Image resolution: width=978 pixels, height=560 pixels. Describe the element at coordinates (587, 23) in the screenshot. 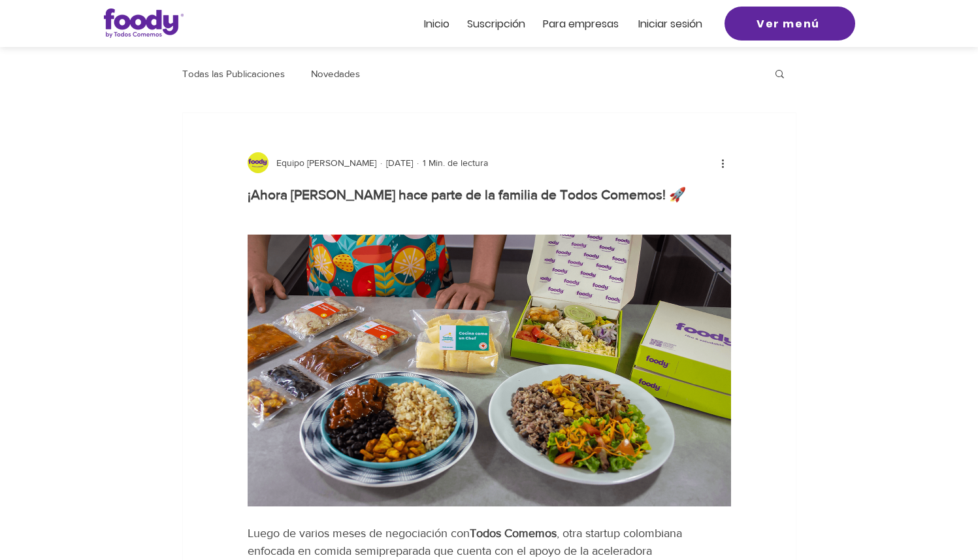

I see `span: ra empresas` at that location.